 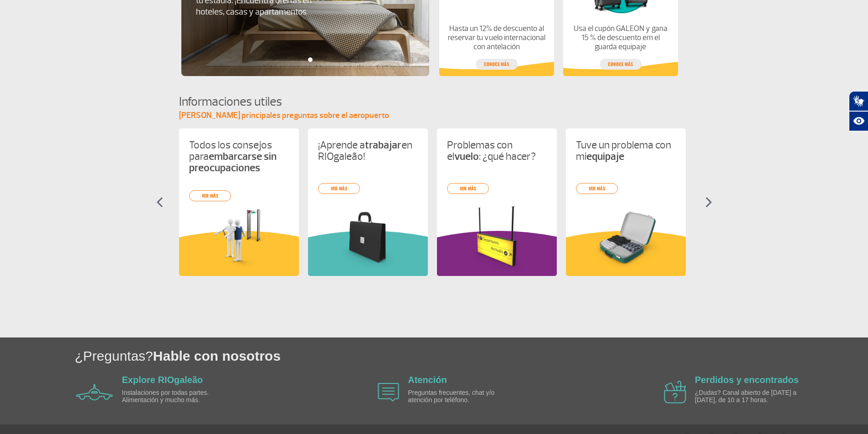 What do you see at coordinates (858, 101) in the screenshot?
I see `button: Abrir tradutor de língua de sinais.` at bounding box center [858, 101].